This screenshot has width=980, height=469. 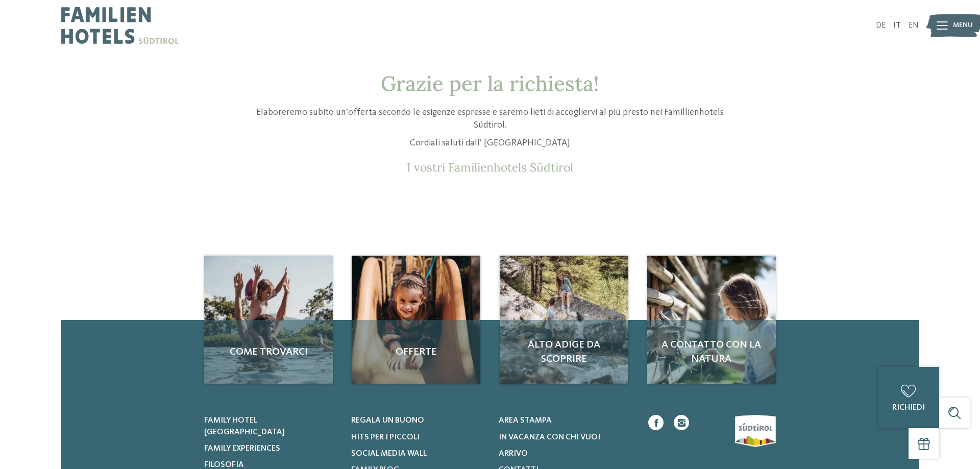 I want to click on span: Area stampa, so click(x=525, y=420).